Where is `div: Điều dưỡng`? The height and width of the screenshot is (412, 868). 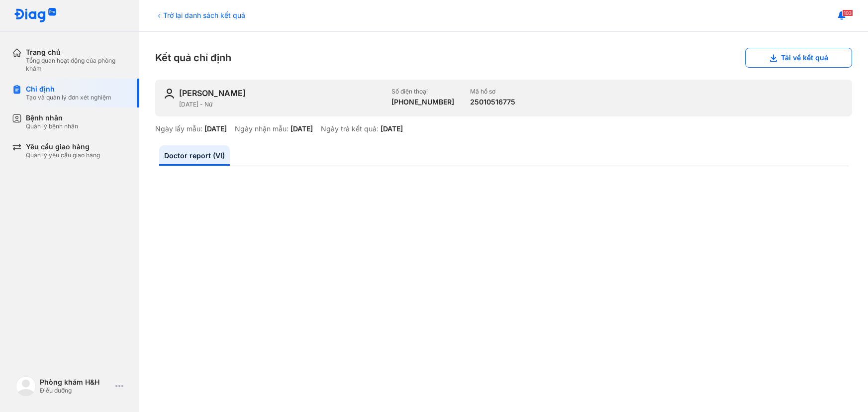
div: Điều dưỡng is located at coordinates (76, 390).